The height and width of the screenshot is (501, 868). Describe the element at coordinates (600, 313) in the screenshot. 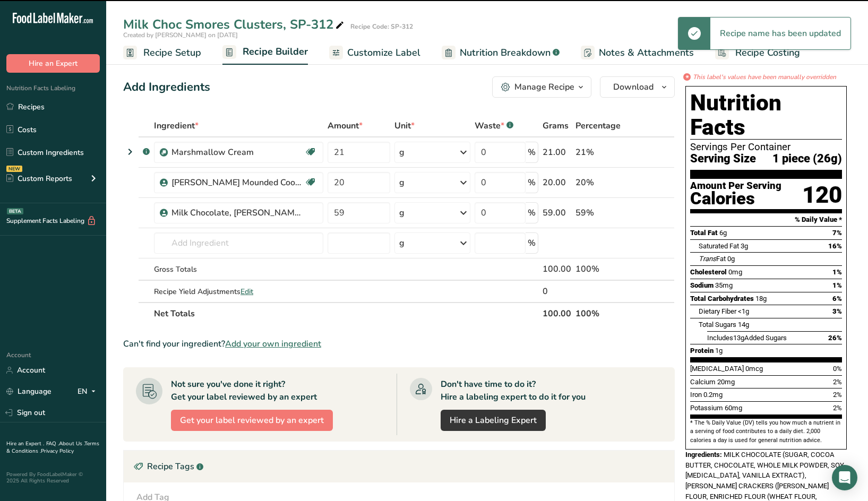

I see `th: 100%` at that location.